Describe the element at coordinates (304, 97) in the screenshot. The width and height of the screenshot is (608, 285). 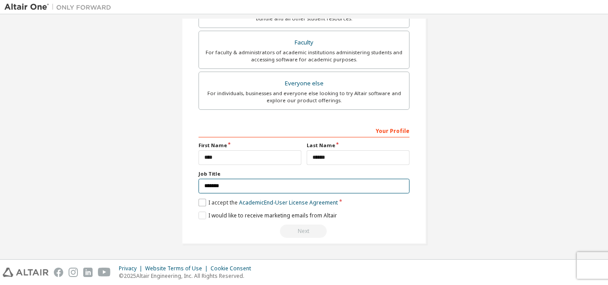
I see `div: For individuals, businesses and everyone else looking to try Altair software and explore our prod...` at that location.